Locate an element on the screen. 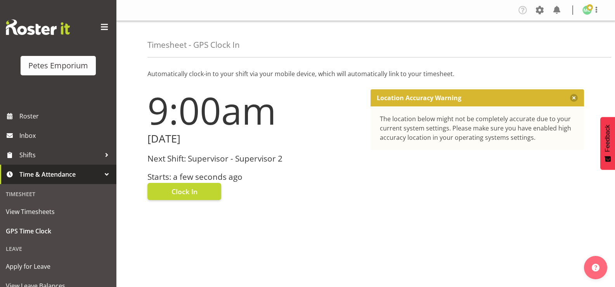  p: Location Accuracy Warning is located at coordinates (419, 98).